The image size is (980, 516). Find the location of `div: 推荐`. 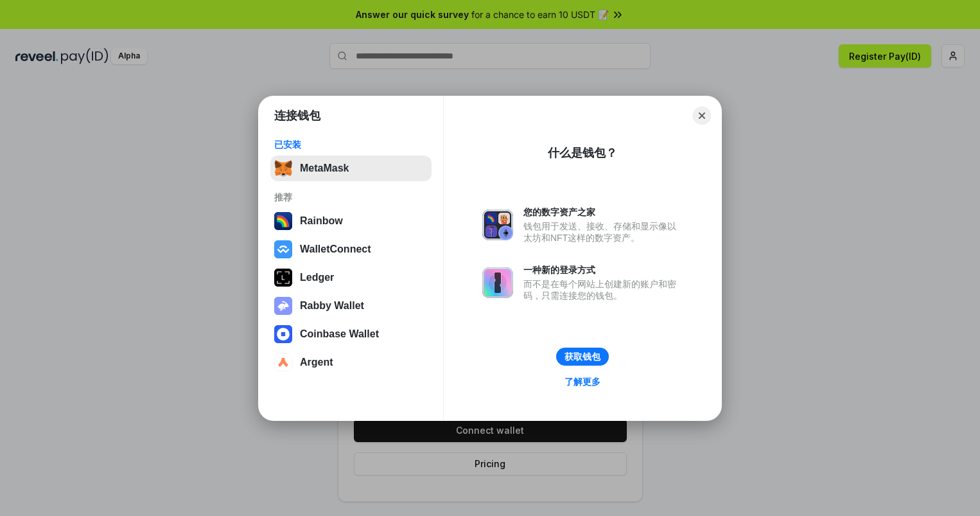

div: 推荐 is located at coordinates (351, 197).